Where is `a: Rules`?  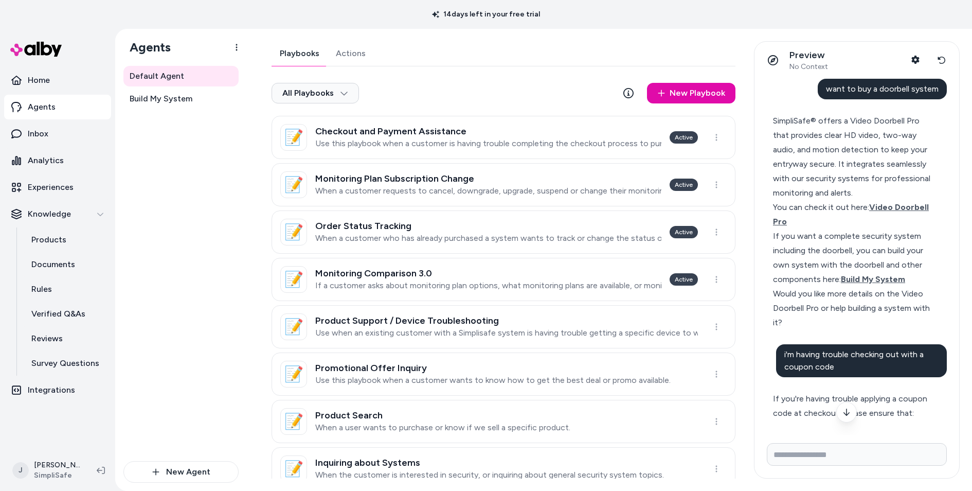
a: Rules is located at coordinates (66, 289).